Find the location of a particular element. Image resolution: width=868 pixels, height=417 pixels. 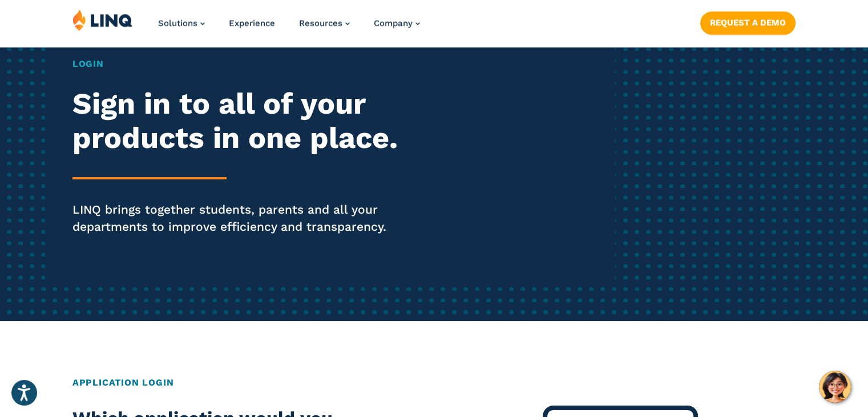

a: Experience is located at coordinates (251, 24).